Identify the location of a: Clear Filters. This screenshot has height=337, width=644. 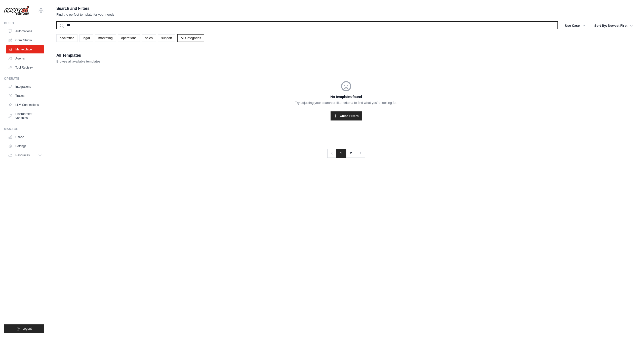
(346, 116).